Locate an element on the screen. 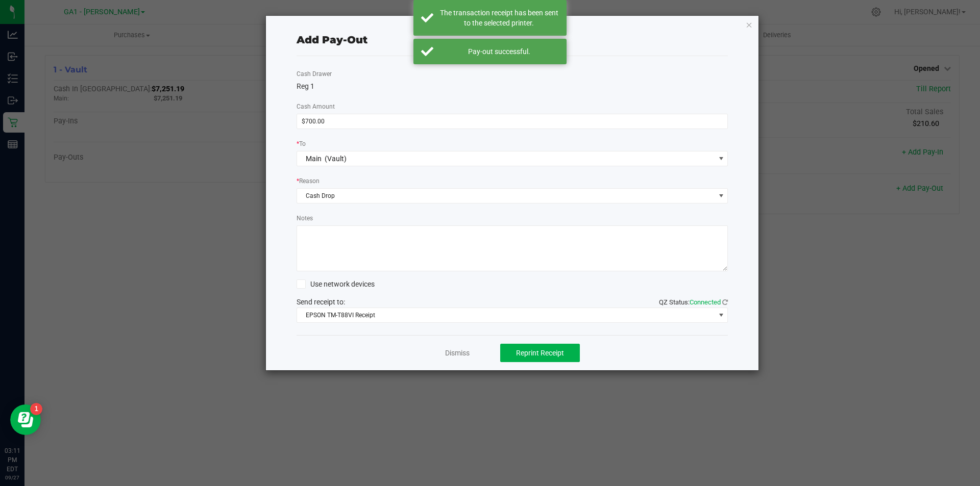 The width and height of the screenshot is (980, 486). span: (Vault) is located at coordinates (335, 158).